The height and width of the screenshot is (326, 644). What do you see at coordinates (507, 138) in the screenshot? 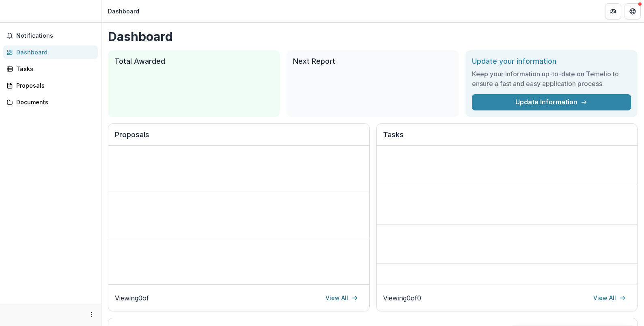
I see `h2: Tasks` at bounding box center [507, 138].